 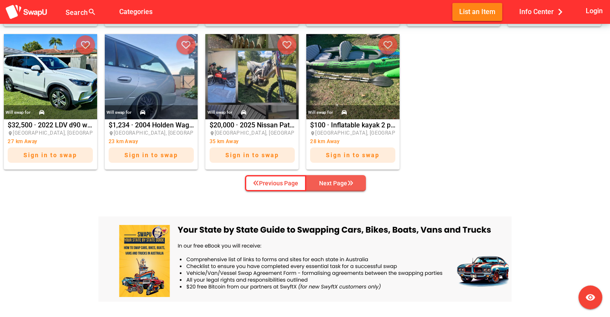 I want to click on div: $100 · Inflatable kayak 2 person, so click(x=353, y=144).